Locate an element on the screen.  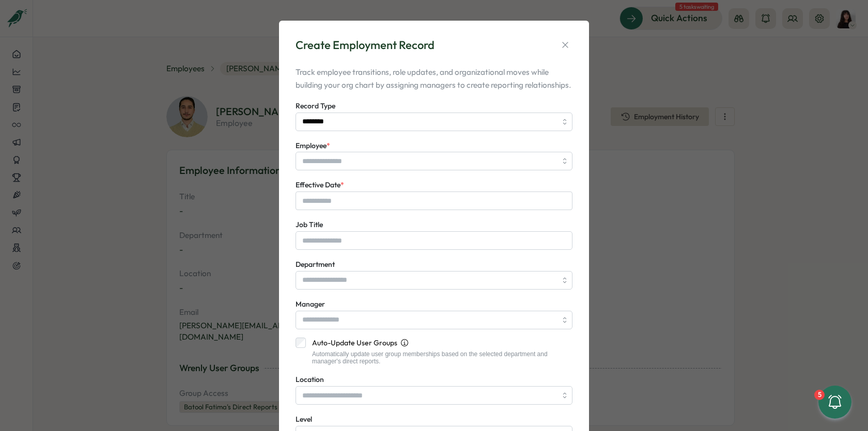
span: Record Type is located at coordinates (315, 106).